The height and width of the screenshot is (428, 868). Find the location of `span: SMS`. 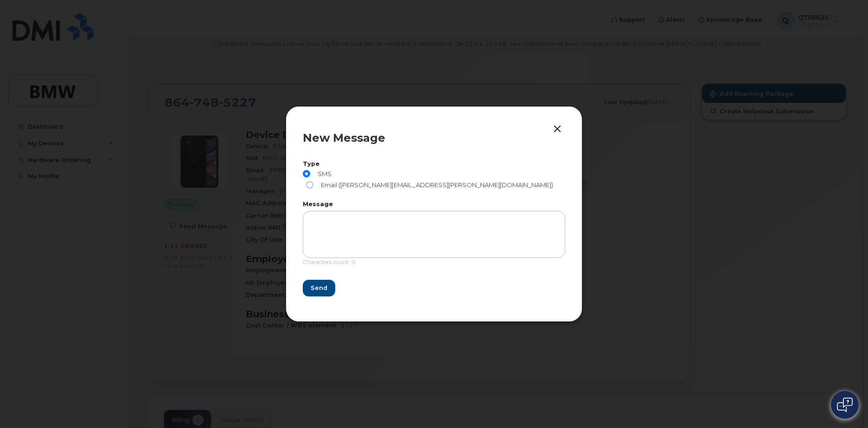

span: SMS is located at coordinates (323, 174).